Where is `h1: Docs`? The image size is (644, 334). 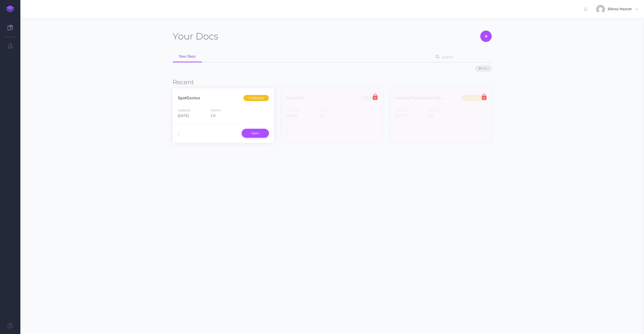 h1: Docs is located at coordinates (195, 36).